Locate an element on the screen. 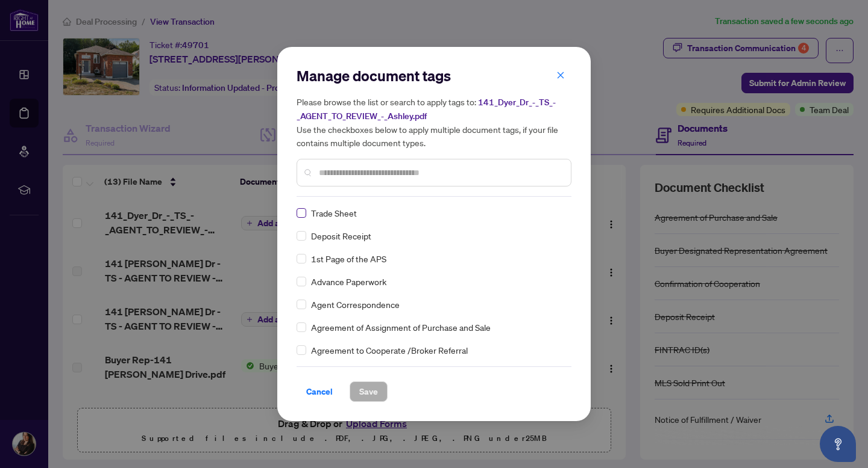  button: Cancel is located at coordinates (320, 392).